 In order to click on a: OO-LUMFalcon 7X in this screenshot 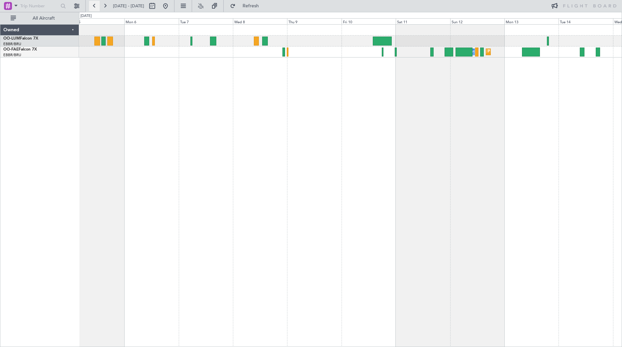, I will do `click(21, 39)`.